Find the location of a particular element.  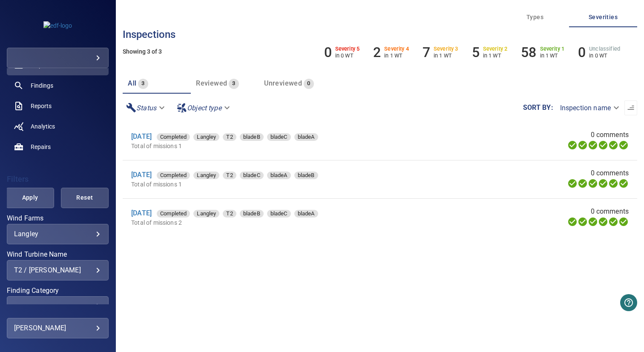

label: Wind Farms is located at coordinates (57, 218).